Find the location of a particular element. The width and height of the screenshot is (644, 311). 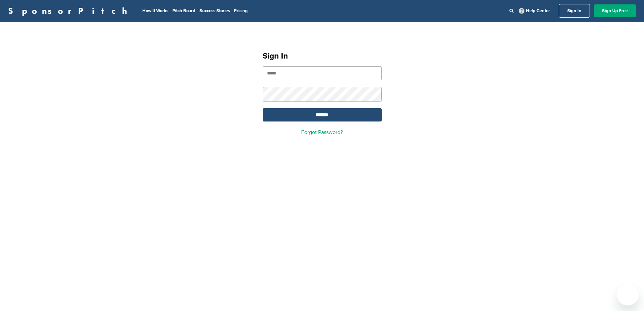

a: Forgot Password? is located at coordinates (322, 132).